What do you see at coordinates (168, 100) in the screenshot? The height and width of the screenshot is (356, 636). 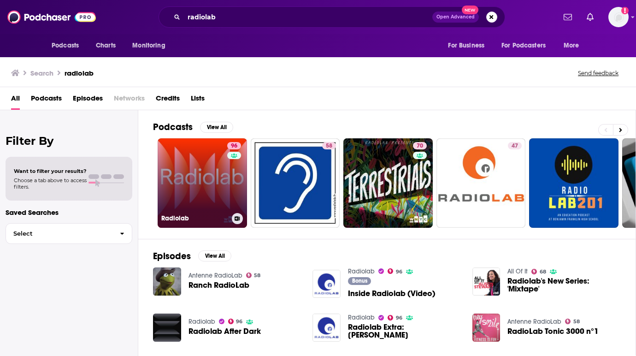 I see `span: Credits` at bounding box center [168, 100].